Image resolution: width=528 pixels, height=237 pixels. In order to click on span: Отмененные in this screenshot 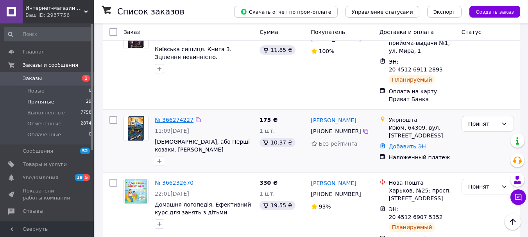, I will do `click(44, 124)`.